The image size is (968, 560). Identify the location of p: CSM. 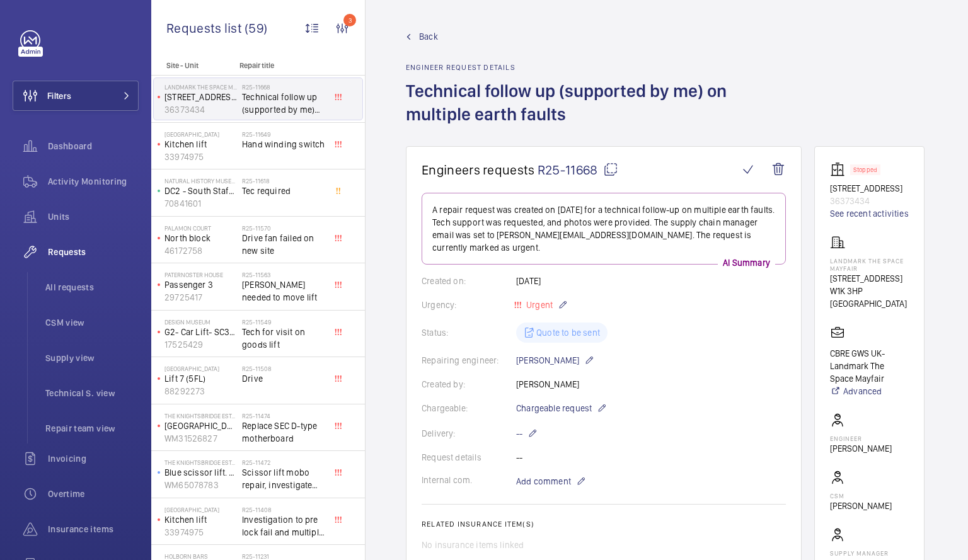
(861, 495).